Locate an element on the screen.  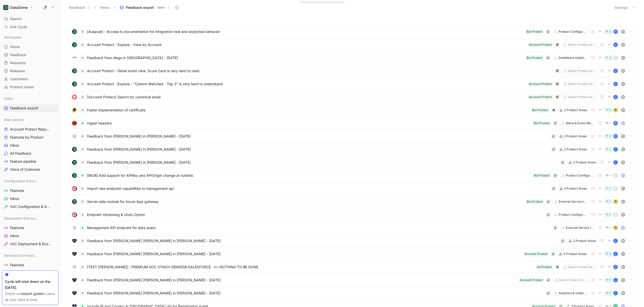
span: Home is located at coordinates (15, 47).